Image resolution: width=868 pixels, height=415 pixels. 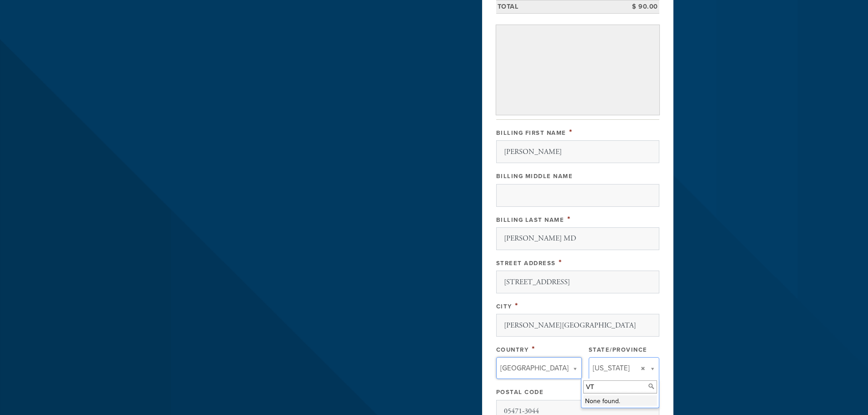 I want to click on label: City, so click(x=504, y=307).